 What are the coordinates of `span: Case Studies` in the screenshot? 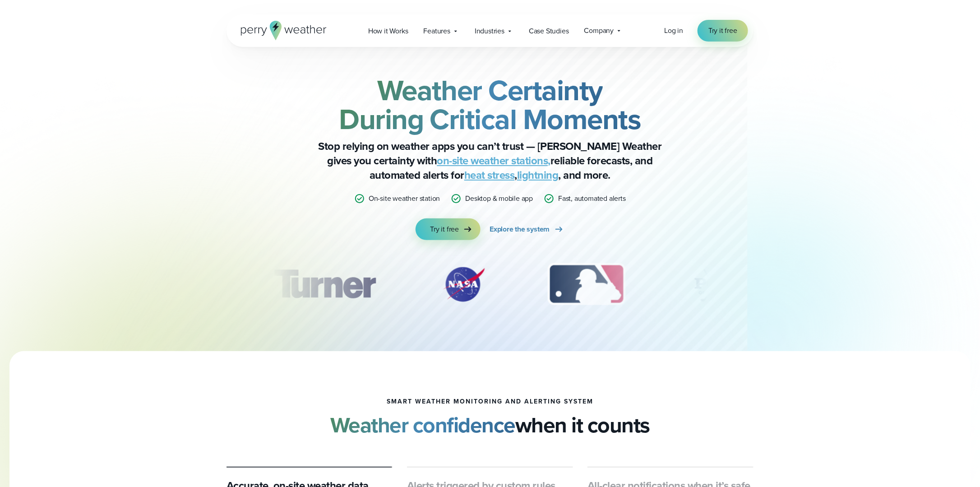 It's located at (549, 31).